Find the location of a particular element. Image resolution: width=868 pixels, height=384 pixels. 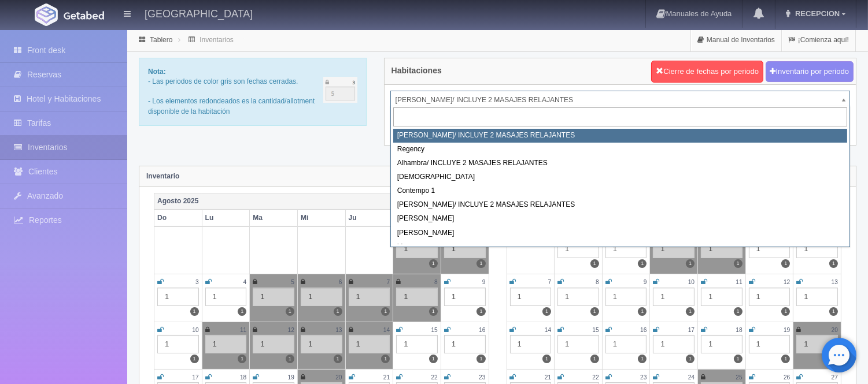

div: Regency is located at coordinates (620, 150).